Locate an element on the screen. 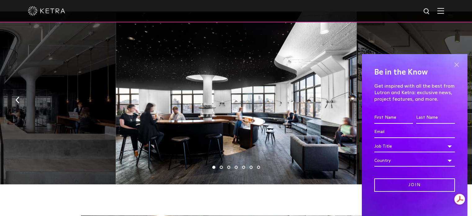 This screenshot has width=472, height=216. img: Hamburger%20Nav.svg is located at coordinates (440, 11).